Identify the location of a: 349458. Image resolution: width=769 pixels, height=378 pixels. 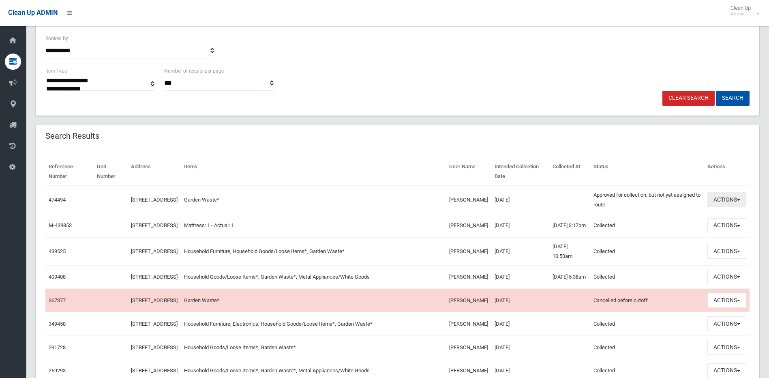
(57, 324).